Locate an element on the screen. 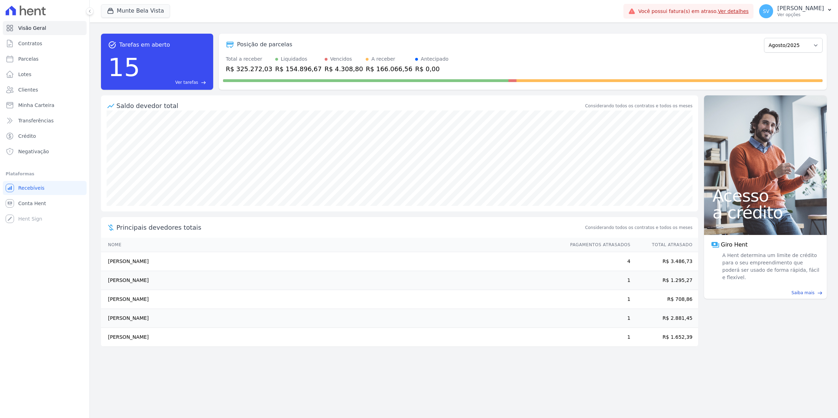 This screenshot has width=838, height=418. span: SV is located at coordinates (766, 11).